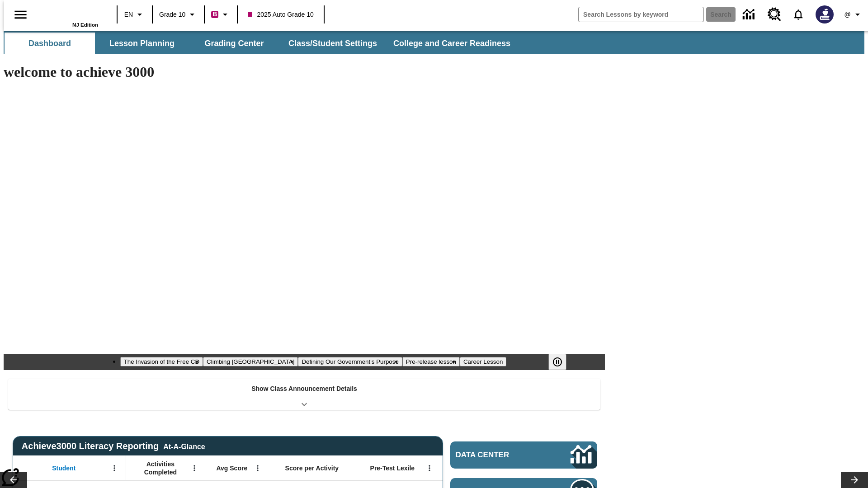  I want to click on button: Pause, so click(557, 363).